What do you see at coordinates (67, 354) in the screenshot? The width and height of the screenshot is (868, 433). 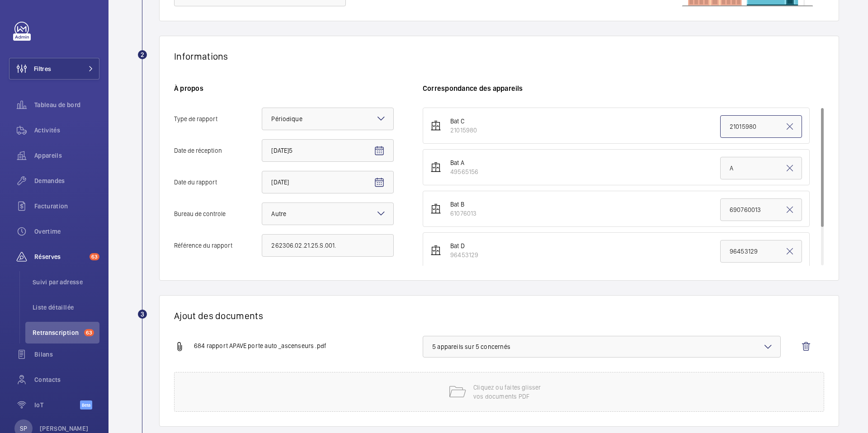 I see `span: Bilans` at bounding box center [67, 354].